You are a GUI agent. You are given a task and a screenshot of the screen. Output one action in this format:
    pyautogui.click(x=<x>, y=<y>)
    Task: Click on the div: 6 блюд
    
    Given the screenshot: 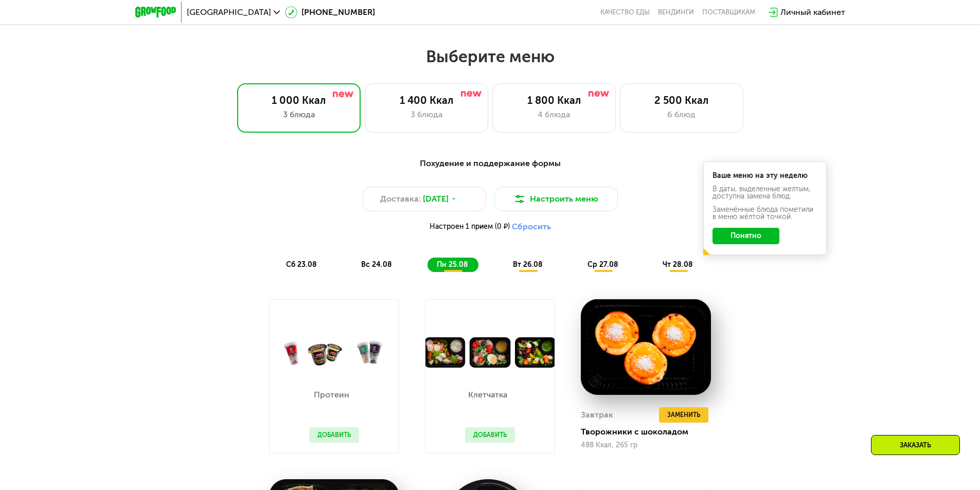 What is the action you would take?
    pyautogui.click(x=682, y=115)
    